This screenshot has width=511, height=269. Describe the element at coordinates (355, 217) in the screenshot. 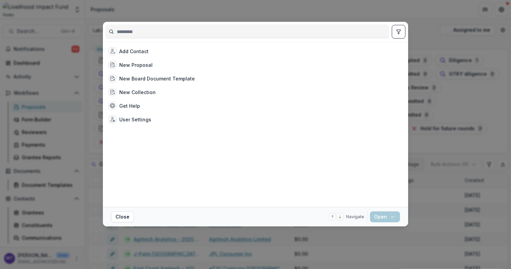

I see `span: Navigate` at that location.